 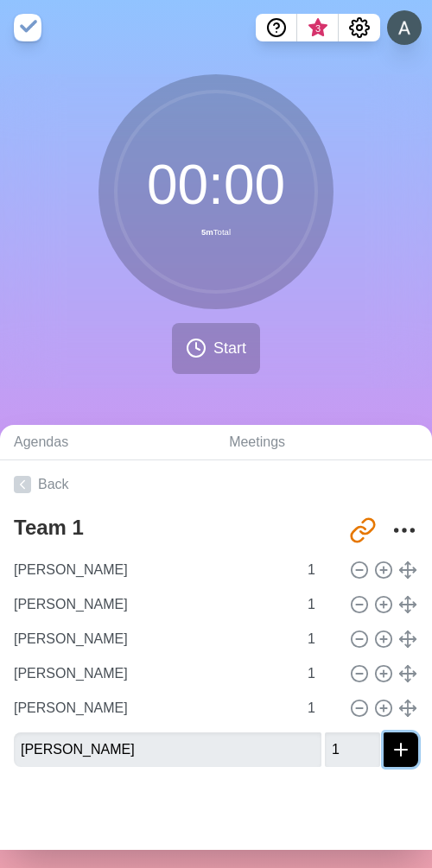 I want to click on span: Start, so click(x=230, y=348).